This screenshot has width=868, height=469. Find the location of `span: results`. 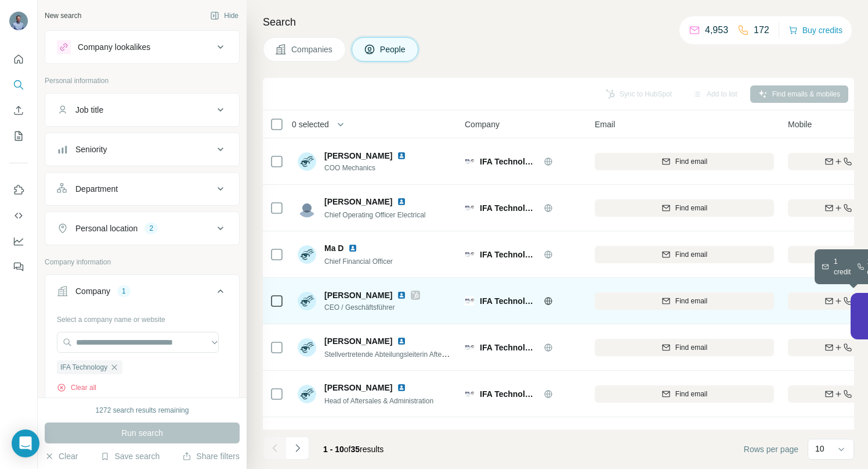

span: results is located at coordinates (354, 449).